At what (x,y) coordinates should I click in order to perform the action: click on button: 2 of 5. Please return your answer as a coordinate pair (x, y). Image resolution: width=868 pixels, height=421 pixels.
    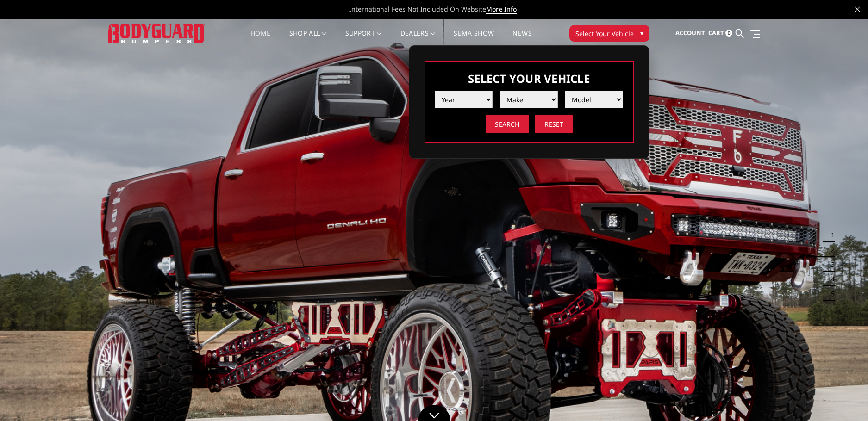
    Looking at the image, I should click on (830, 250).